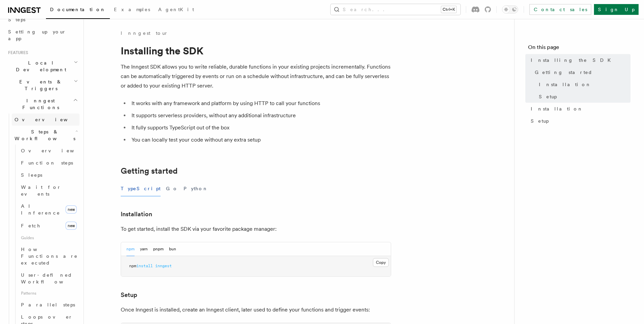 The width and height of the screenshot is (644, 324). I want to click on button: Copy, so click(381, 263).